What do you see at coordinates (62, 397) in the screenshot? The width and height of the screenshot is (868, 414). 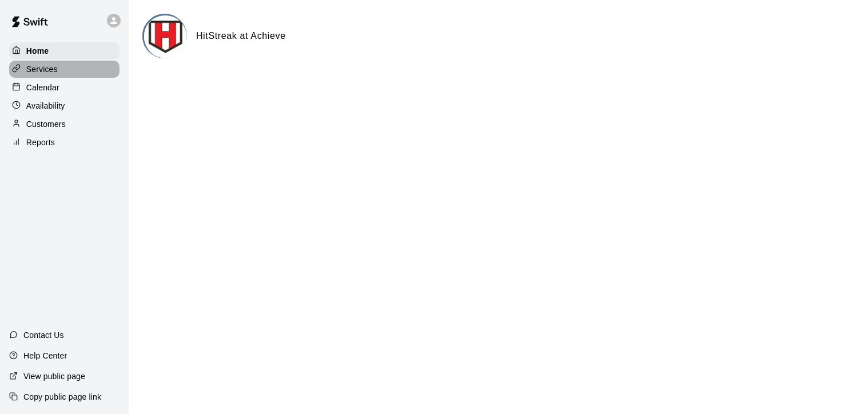 I see `p: Copy public page link` at bounding box center [62, 397].